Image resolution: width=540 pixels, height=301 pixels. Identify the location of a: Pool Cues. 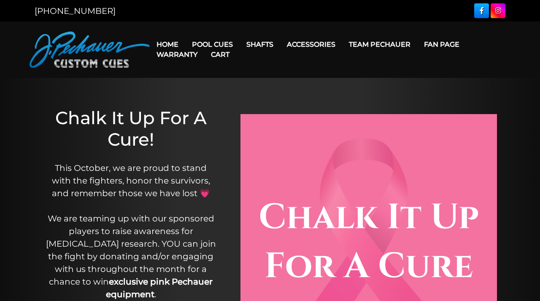
(212, 44).